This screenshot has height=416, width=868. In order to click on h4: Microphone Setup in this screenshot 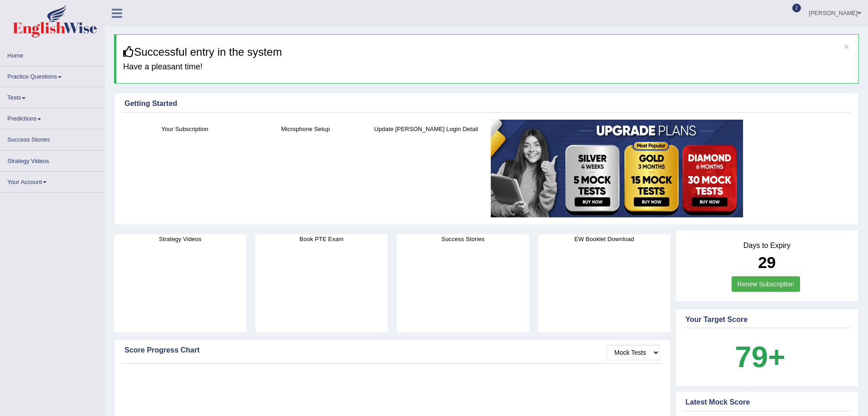, I will do `click(305, 128)`.